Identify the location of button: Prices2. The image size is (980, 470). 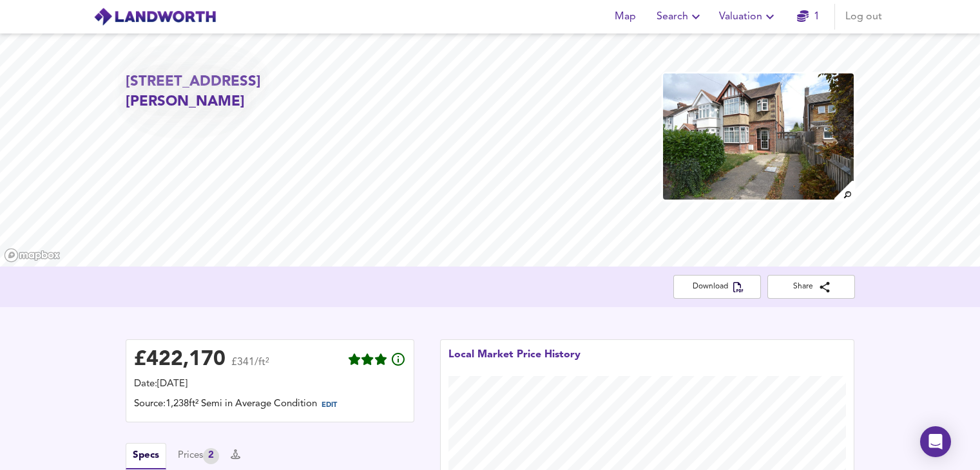
(199, 456).